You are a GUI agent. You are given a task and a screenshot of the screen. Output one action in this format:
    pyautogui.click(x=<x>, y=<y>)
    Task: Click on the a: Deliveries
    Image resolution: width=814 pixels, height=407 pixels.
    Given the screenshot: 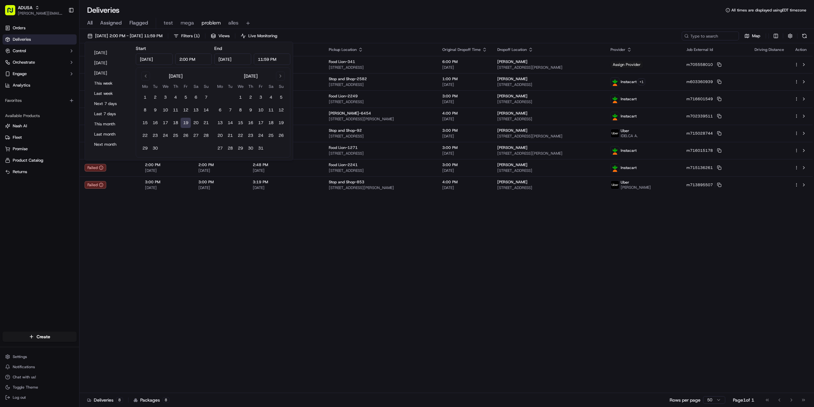 What is the action you would take?
    pyautogui.click(x=39, y=39)
    